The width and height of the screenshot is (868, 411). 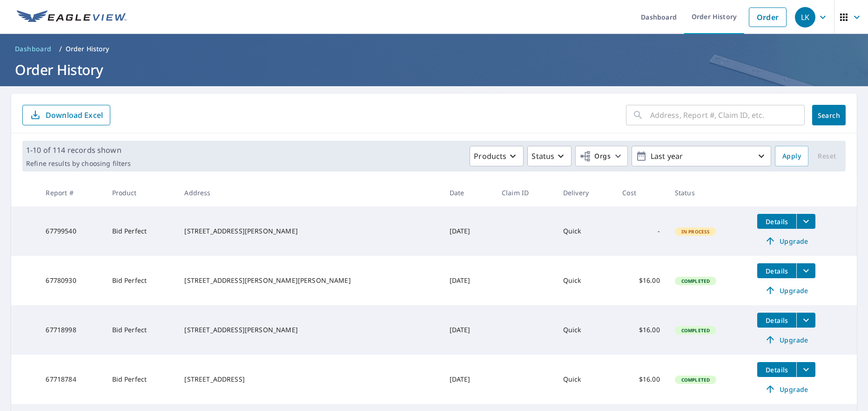 I want to click on th: Report #, so click(x=71, y=193).